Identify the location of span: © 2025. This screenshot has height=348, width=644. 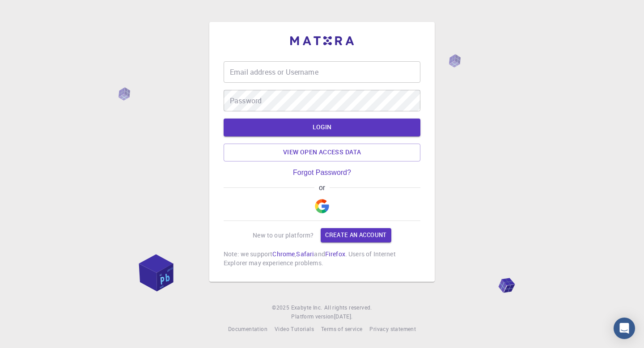
(281, 308).